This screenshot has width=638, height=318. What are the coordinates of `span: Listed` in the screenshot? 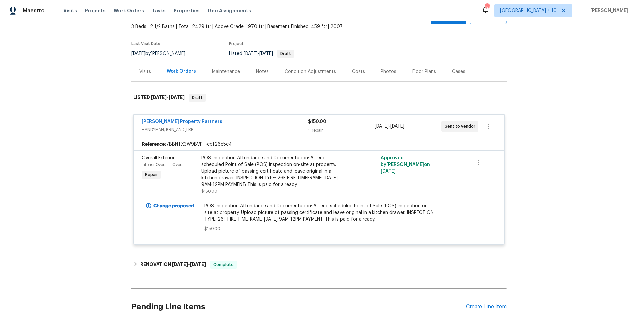 It's located at (262, 54).